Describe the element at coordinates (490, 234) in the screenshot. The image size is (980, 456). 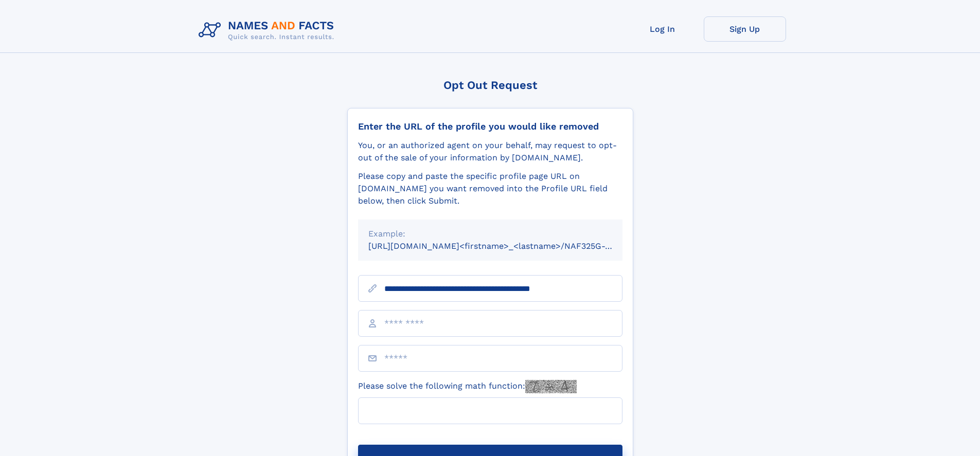
I see `div: Example:` at that location.